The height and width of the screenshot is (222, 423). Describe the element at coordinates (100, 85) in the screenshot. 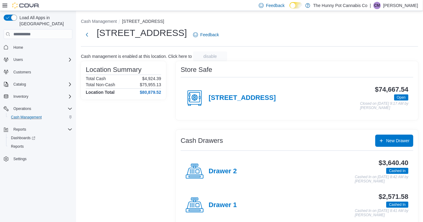

I see `h6: Total Non-Cash` at that location.